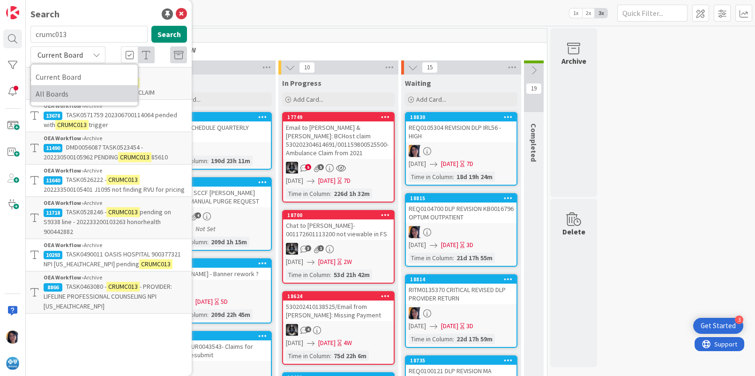  I want to click on div: 53d 21h 42m, so click(351, 275).